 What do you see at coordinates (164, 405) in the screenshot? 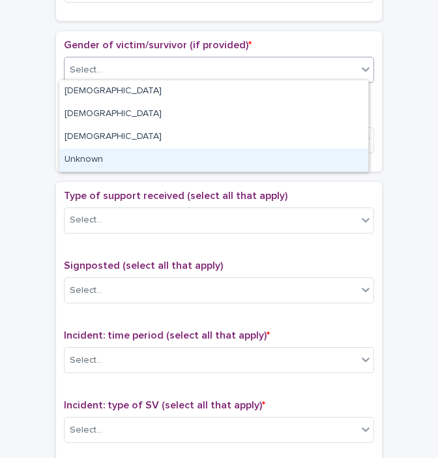
I see `span: Incident: type of SV (select all that apply)` at bounding box center [164, 405].